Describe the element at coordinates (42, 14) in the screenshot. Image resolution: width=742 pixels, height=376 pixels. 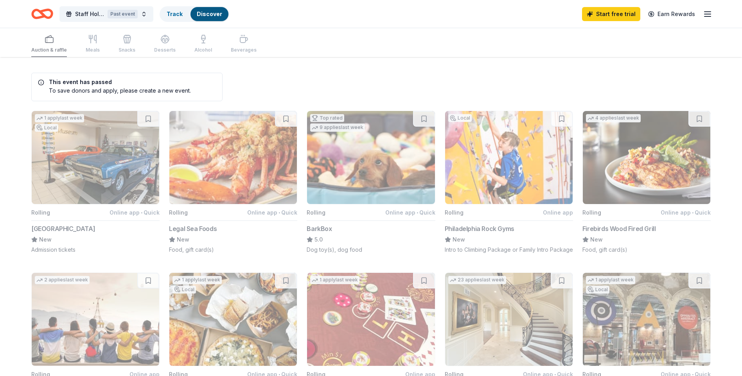
I see `a: Home` at that location.